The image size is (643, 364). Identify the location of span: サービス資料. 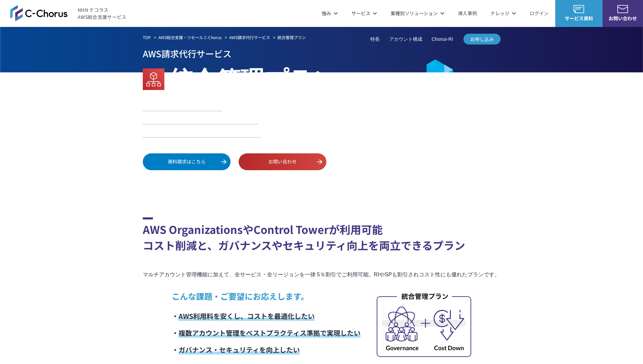
(579, 18).